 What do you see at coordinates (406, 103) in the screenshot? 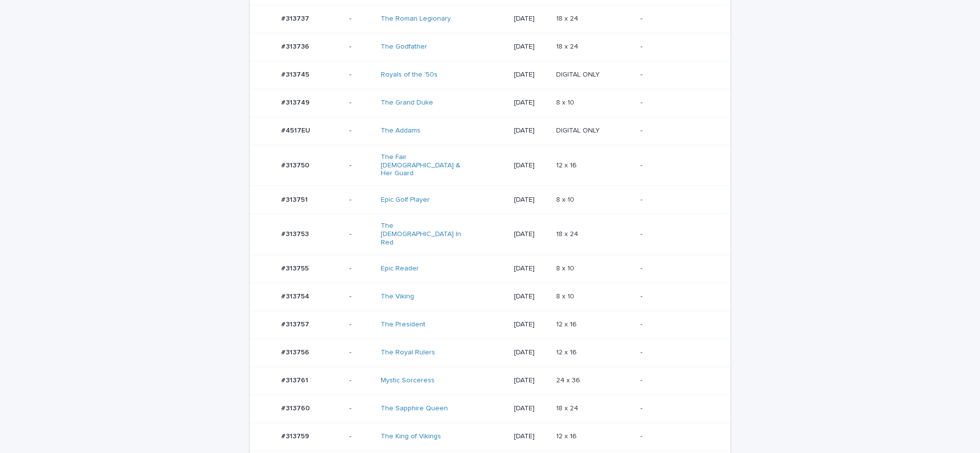
I see `a: The Grand Duke` at bounding box center [406, 103].